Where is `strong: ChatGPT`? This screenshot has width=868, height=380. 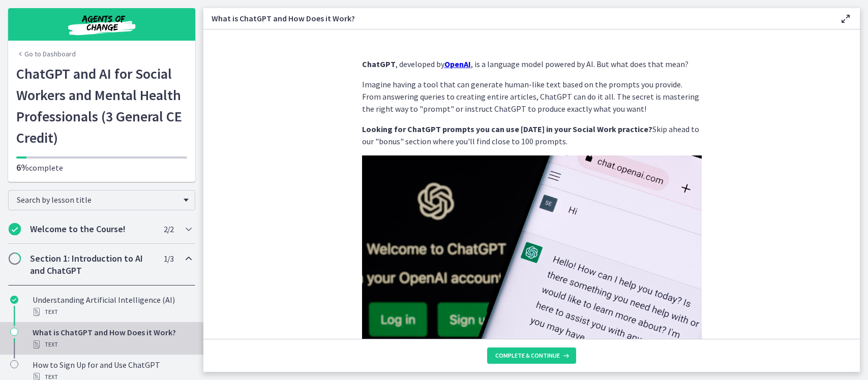 strong: ChatGPT is located at coordinates (379, 64).